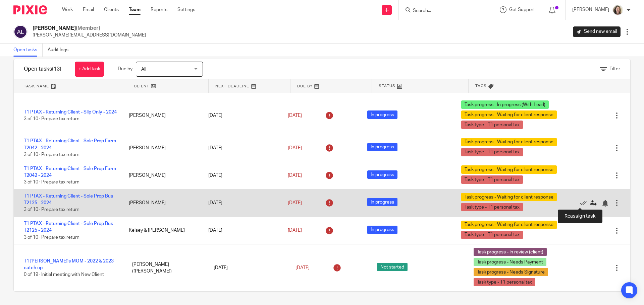 The image size is (644, 305). Describe the element at coordinates (28, 50) in the screenshot. I see `a: Open tasks` at that location.